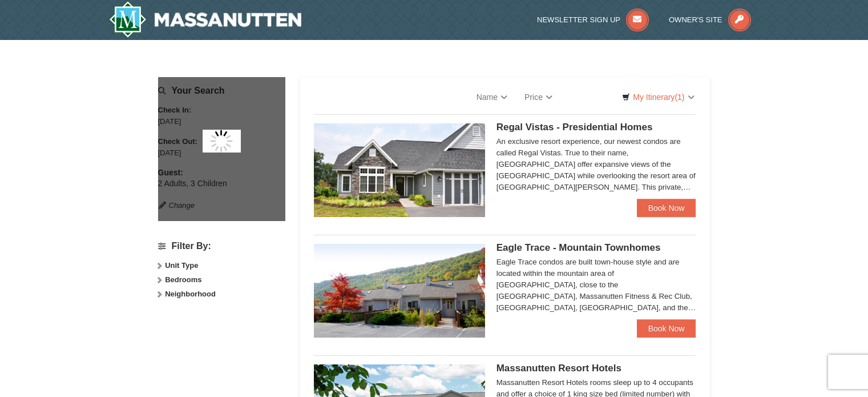 This screenshot has height=397, width=868. Describe the element at coordinates (597, 285) in the screenshot. I see `div: Eagle Trace condos are built town-house style and are located within the mountain area of [GEOGRA...` at that location.